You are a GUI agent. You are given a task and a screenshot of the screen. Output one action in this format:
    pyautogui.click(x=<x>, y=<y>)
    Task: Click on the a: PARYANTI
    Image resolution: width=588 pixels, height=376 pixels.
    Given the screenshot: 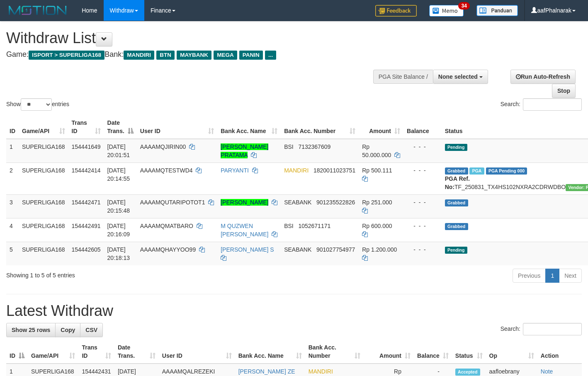 What is the action you would take?
    pyautogui.click(x=235, y=170)
    